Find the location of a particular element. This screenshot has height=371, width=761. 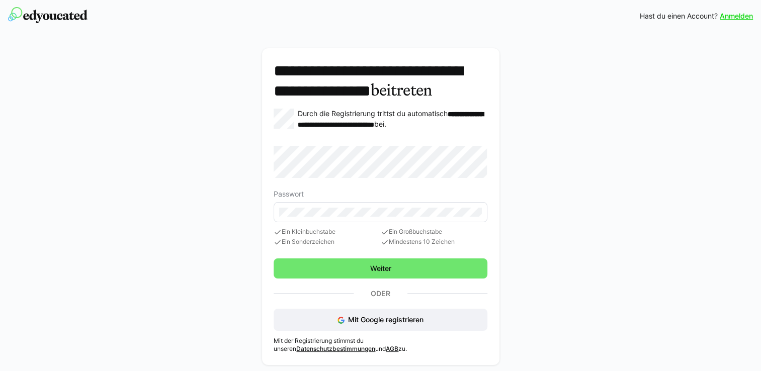

span: Ein Kleinbuchstabe is located at coordinates (327, 232).